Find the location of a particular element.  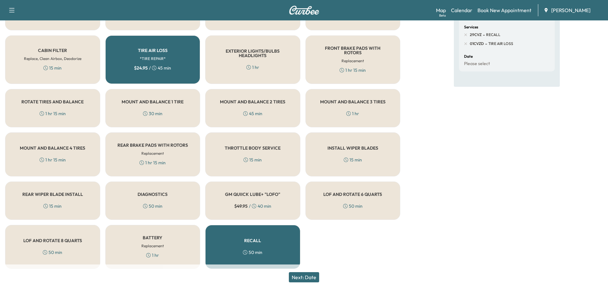

a: Book New Appointment is located at coordinates (504, 10).